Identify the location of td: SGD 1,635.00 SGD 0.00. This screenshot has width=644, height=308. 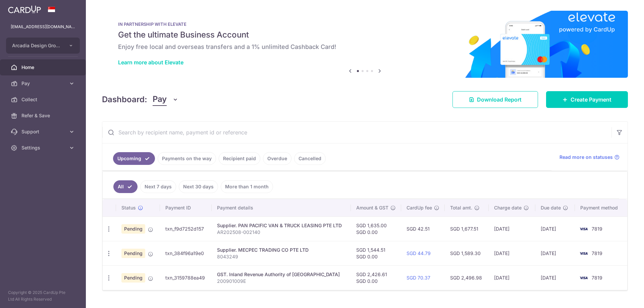
(376, 229).